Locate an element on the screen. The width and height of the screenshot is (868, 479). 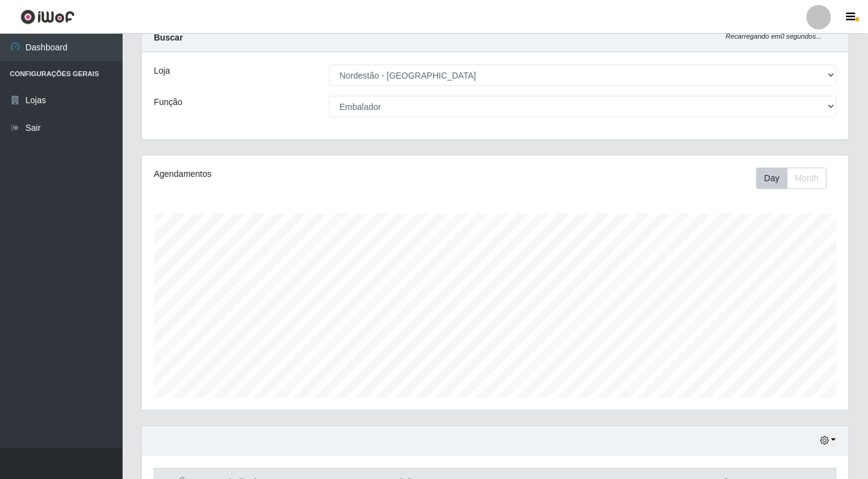
div: Agendamentos is located at coordinates (291, 174).